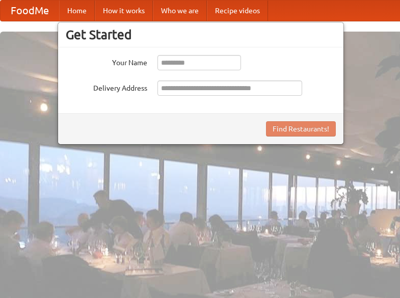  What do you see at coordinates (30, 11) in the screenshot?
I see `a: FoodMe` at bounding box center [30, 11].